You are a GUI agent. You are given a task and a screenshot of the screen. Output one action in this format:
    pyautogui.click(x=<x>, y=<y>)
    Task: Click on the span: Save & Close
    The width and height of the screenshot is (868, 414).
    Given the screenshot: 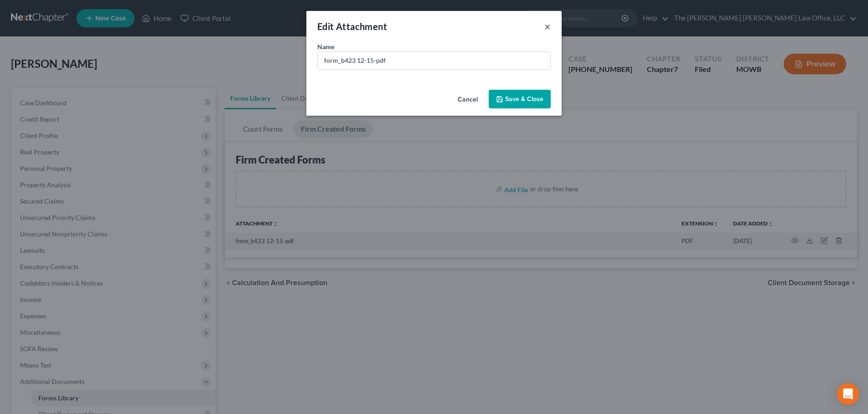 What is the action you would take?
    pyautogui.click(x=524, y=99)
    